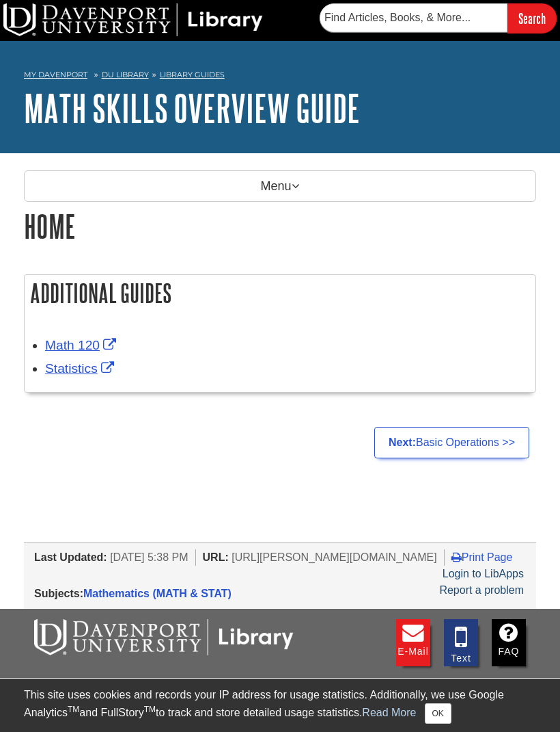  What do you see at coordinates (413, 17) in the screenshot?
I see `input: Find Articles, Books, & More...` at bounding box center [413, 17].